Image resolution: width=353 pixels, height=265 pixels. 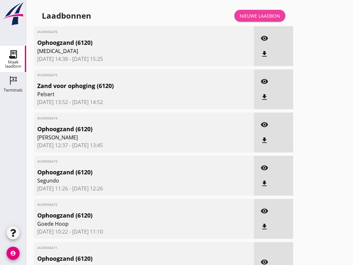 I want to click on span: 4S-00006471, so click(x=126, y=248).